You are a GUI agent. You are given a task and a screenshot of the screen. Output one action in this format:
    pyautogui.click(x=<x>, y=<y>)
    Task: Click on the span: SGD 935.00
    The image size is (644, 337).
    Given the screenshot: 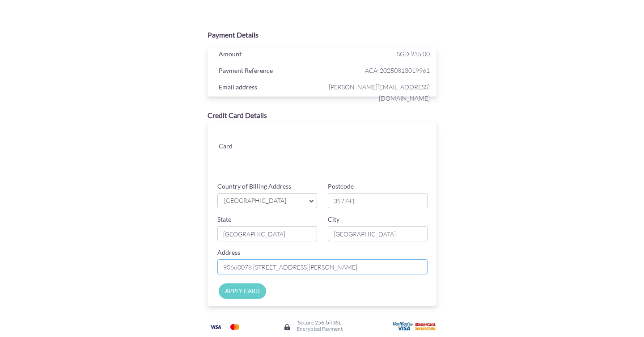 What is the action you would take?
    pyautogui.click(x=413, y=54)
    